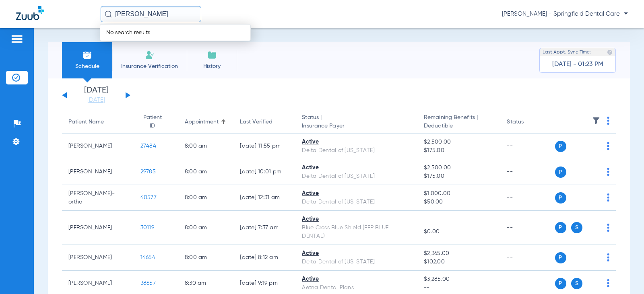 The image size is (644, 294). Describe the element at coordinates (150, 55) in the screenshot. I see `img: Manual Insurance Verification` at that location.